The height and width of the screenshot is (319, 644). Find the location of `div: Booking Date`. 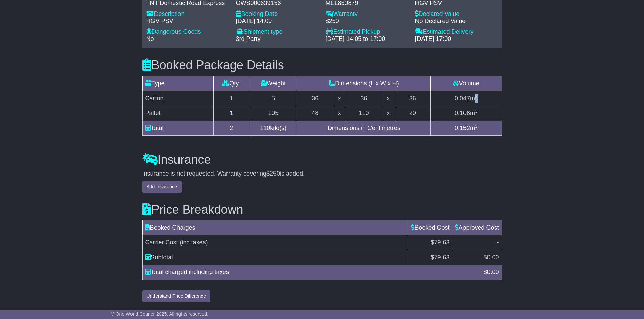

div: Booking Date is located at coordinates (277, 14).